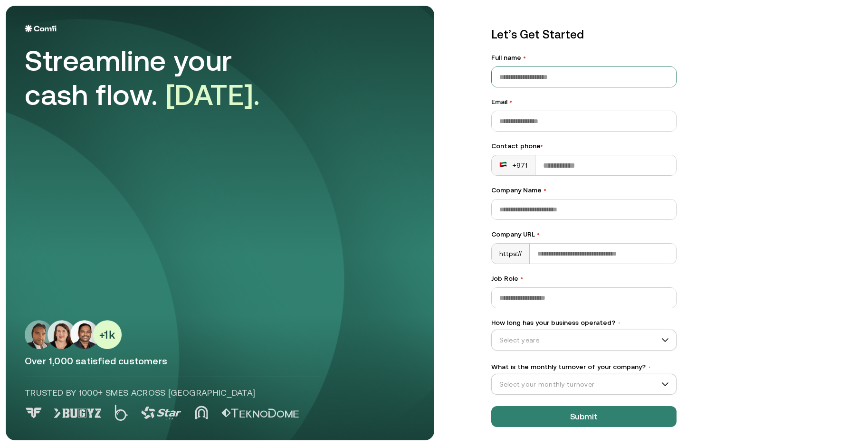  What do you see at coordinates (77, 413) in the screenshot?
I see `img: Logo 1` at bounding box center [77, 413].